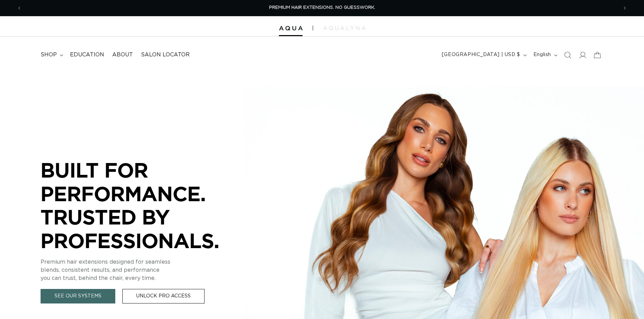  Describe the element at coordinates (49, 55) in the screenshot. I see `span: shop` at that location.